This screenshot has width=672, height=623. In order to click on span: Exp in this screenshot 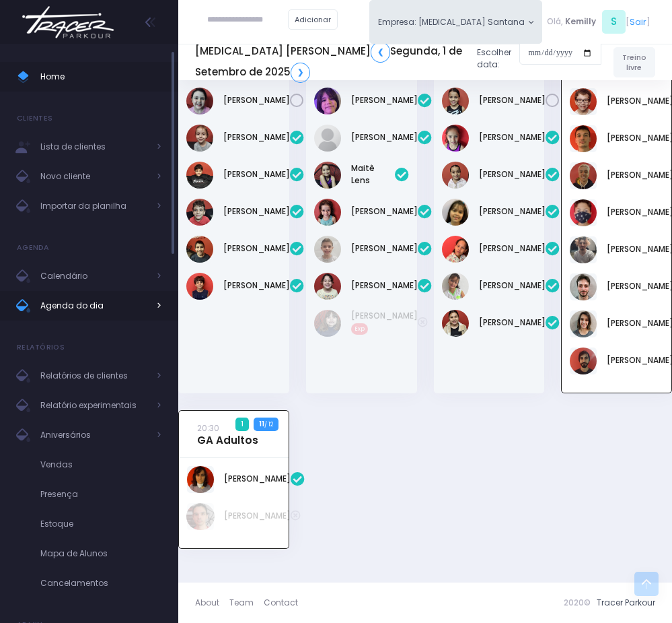, I will do `click(359, 329)`.